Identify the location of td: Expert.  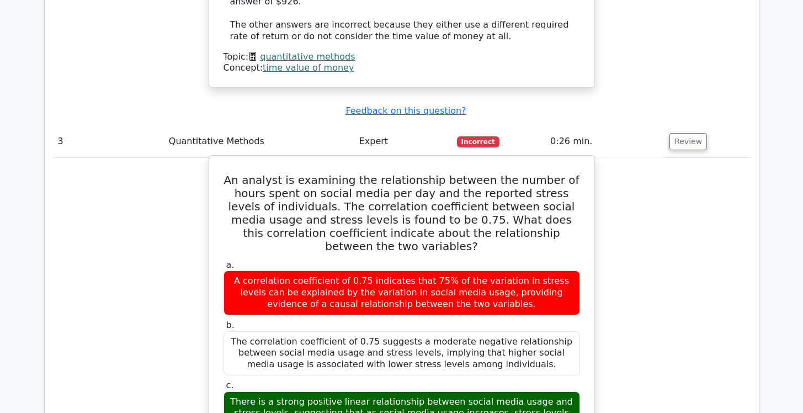
(404, 141).